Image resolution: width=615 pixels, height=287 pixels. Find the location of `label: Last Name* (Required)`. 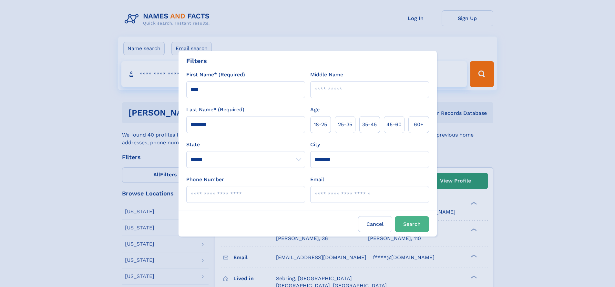

label: Last Name* (Required) is located at coordinates (215, 110).